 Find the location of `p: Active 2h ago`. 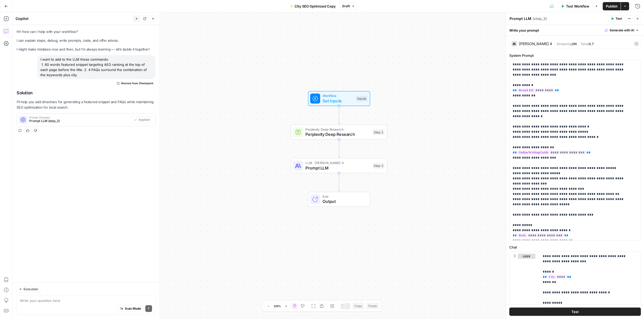

p: Active 2h ago is located at coordinates (37, 9).